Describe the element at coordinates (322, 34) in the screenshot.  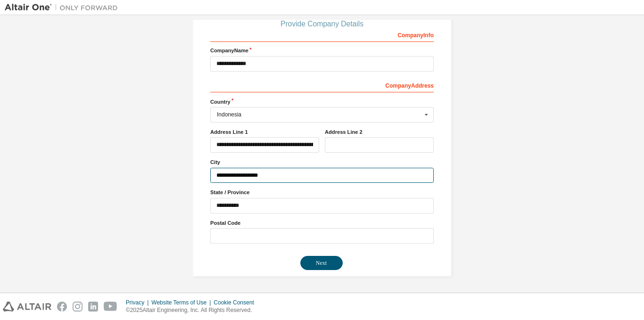
I see `div: Company Info` at that location.